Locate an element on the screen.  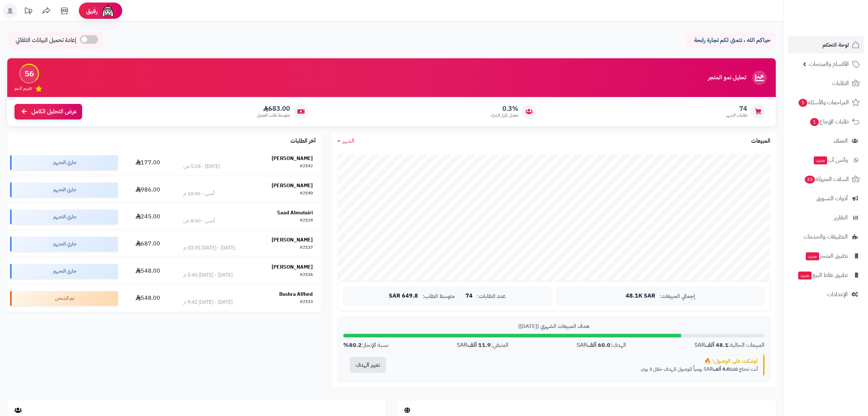
span: 0.3% is located at coordinates (505, 108).